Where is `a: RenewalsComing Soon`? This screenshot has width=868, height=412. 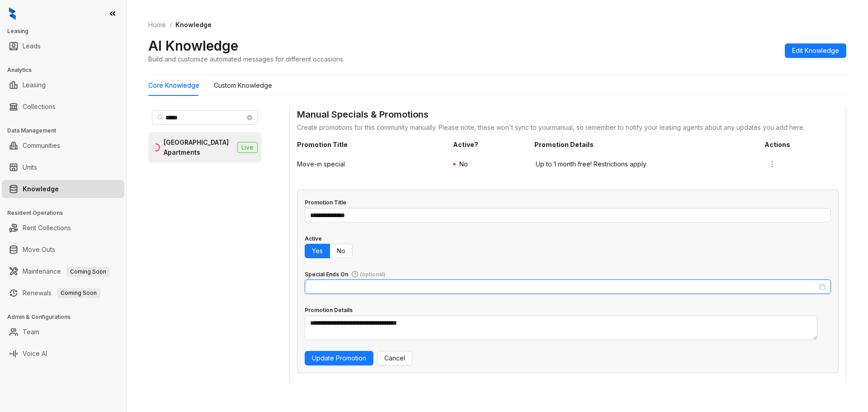 a: RenewalsComing Soon is located at coordinates (61, 293).